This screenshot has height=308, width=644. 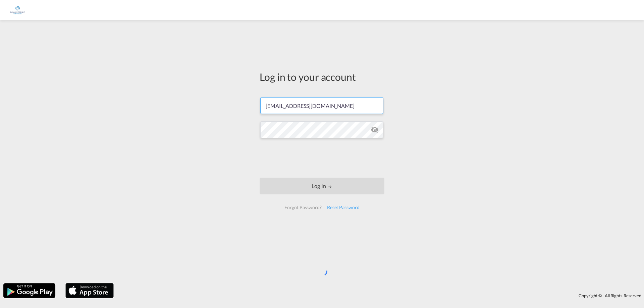 I want to click on img: apple.png, so click(x=90, y=290).